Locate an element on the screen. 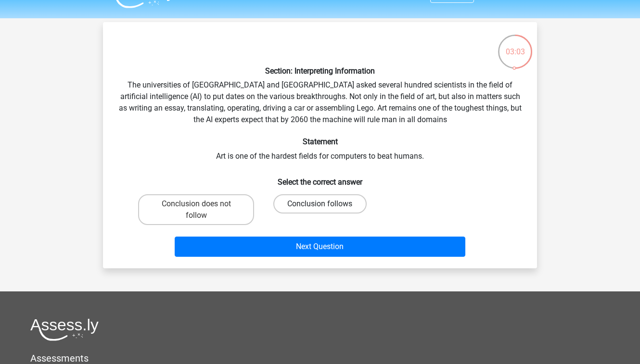  button: Next Question is located at coordinates (320, 247).